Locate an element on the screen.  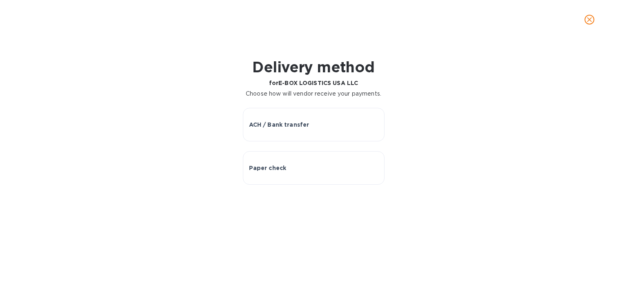
p: ACH / Bank transfer is located at coordinates (279, 125).